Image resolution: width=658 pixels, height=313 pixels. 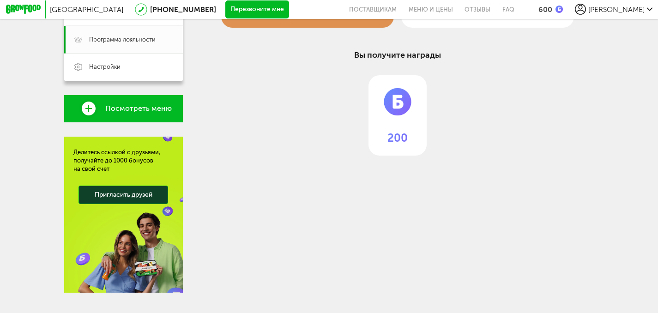 I want to click on span: Посмотреть меню, so click(x=139, y=108).